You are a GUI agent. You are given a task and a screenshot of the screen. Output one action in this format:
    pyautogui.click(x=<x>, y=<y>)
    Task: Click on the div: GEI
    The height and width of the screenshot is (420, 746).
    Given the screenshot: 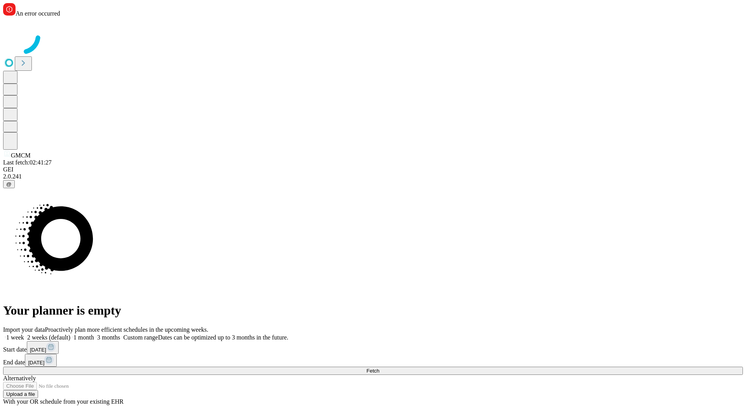 What is the action you would take?
    pyautogui.click(x=373, y=169)
    